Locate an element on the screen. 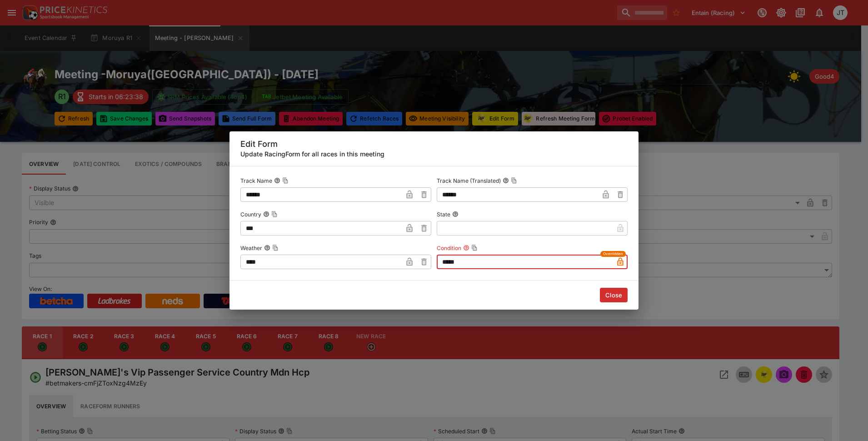  p: State is located at coordinates (444, 214).